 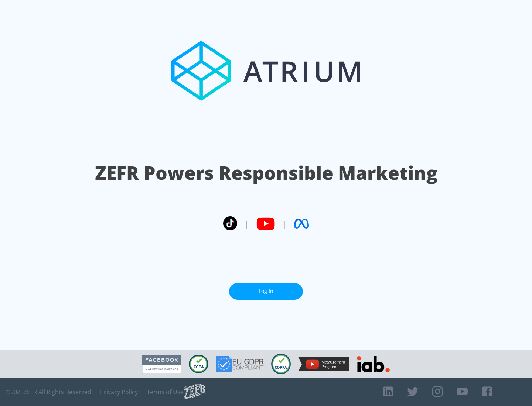 I want to click on img: IAB, so click(x=373, y=364).